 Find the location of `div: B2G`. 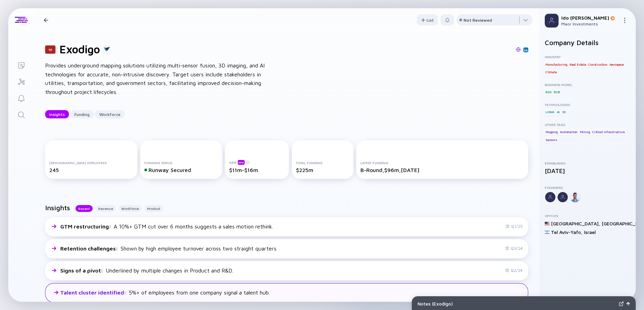

div: B2G is located at coordinates (548, 92).